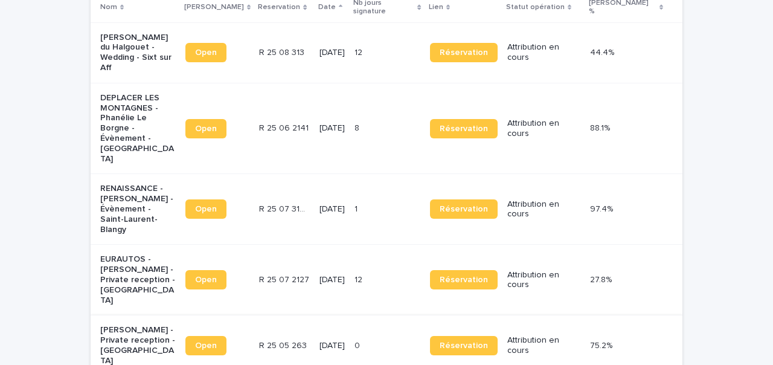  I want to click on p: Statut opération, so click(535, 7).